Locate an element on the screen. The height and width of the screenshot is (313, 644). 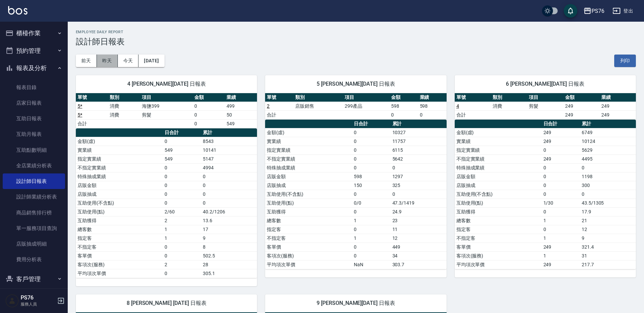
th: 單號 is located at coordinates (280, 97).